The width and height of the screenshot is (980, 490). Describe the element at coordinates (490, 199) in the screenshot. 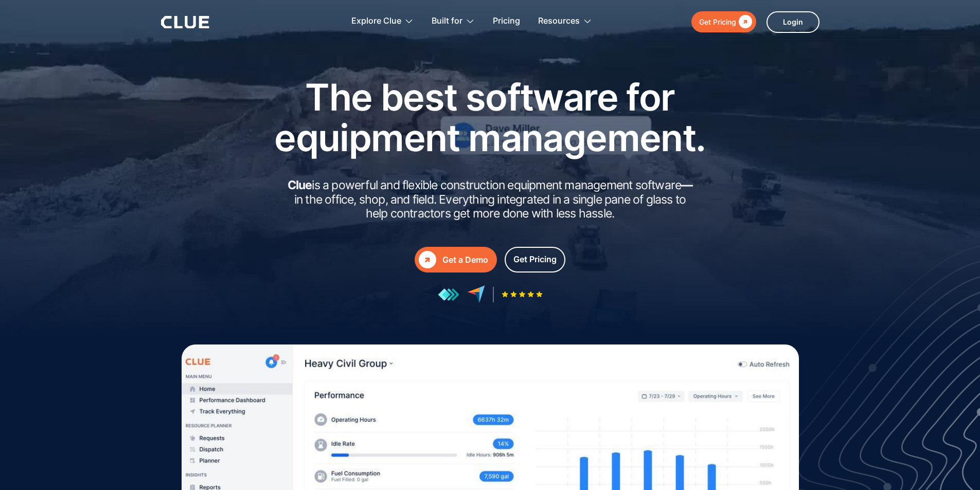

I see `h2: is a powerful and flexible construction equipment management software in the office, shop, and fi...` at that location.